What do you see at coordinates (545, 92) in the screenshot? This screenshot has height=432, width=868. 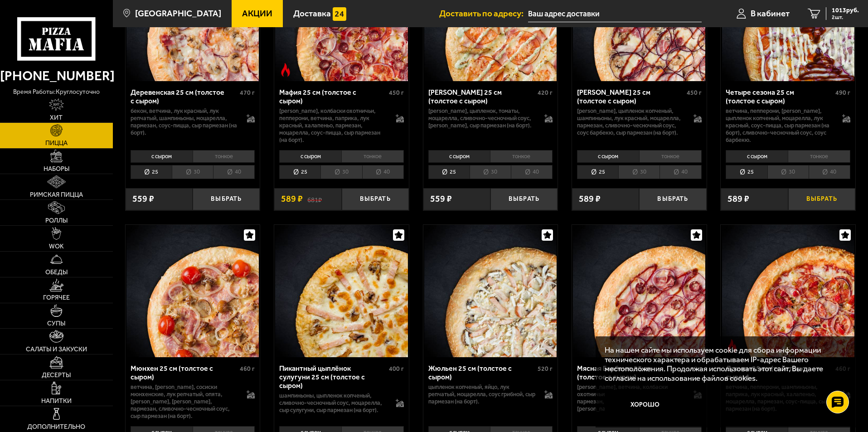 I see `span: 420 г` at bounding box center [545, 92].